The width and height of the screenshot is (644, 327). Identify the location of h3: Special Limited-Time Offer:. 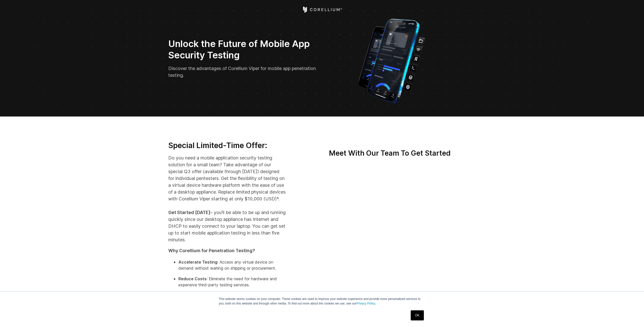
(227, 145).